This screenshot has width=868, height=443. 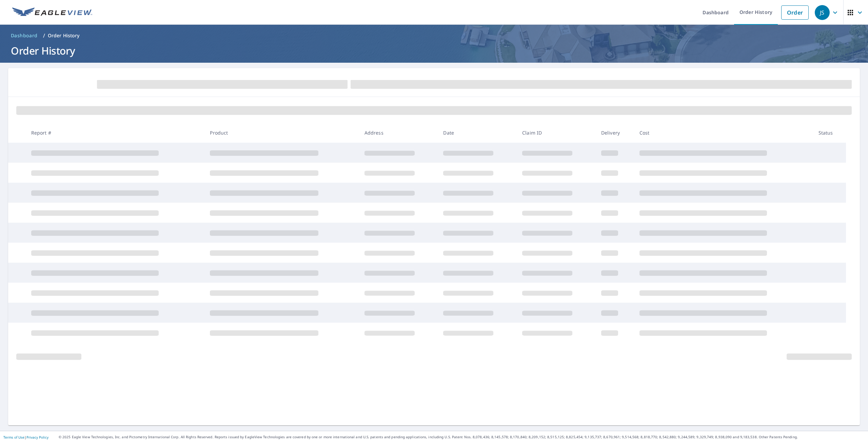 I want to click on nav: breadcrumb, so click(x=434, y=36).